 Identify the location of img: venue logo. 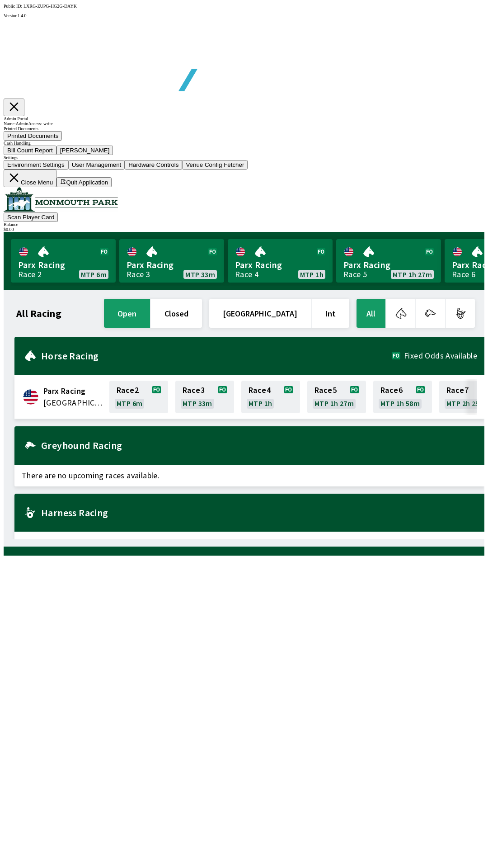
(60, 199).